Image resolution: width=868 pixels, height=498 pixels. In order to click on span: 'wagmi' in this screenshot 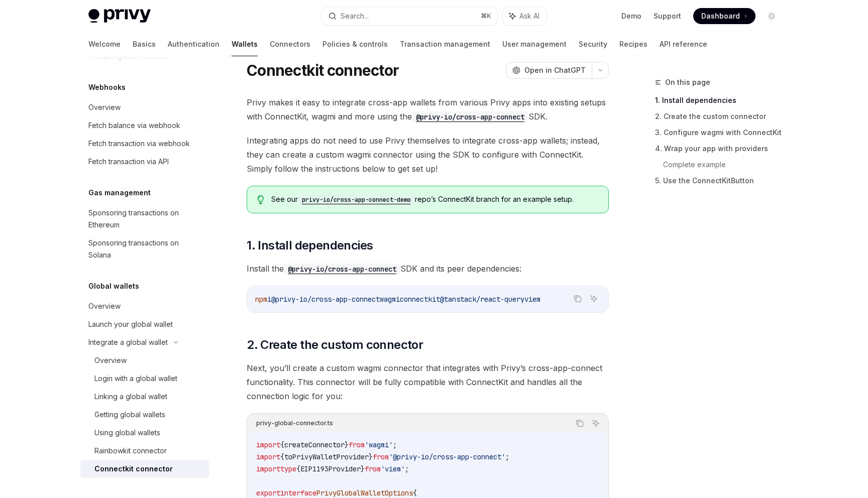, I will do `click(379, 445)`.